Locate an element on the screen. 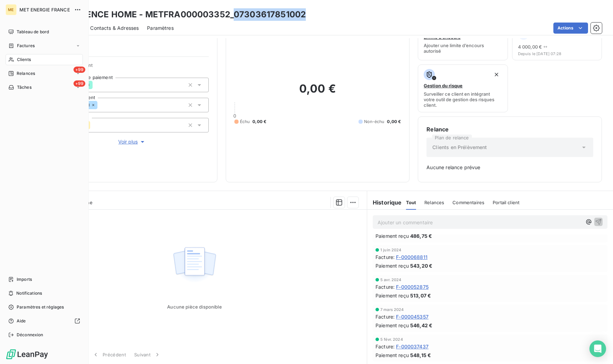 This screenshot has width=613, height=364. span: Déconnexion is located at coordinates (30, 335).